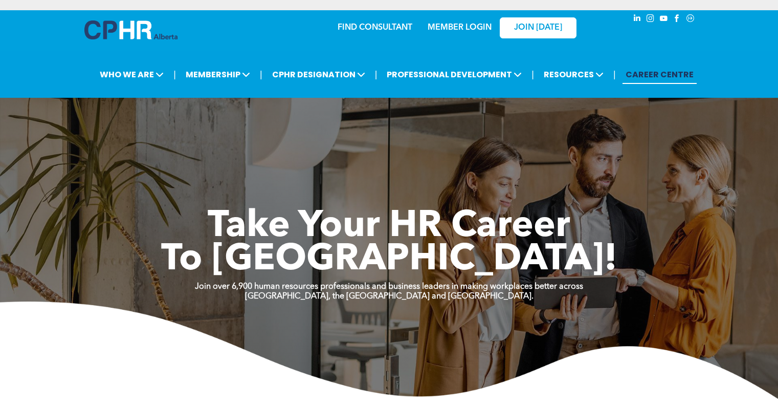 The image size is (778, 405). Describe the element at coordinates (218, 74) in the screenshot. I see `span: MEMBERSHIP` at that location.